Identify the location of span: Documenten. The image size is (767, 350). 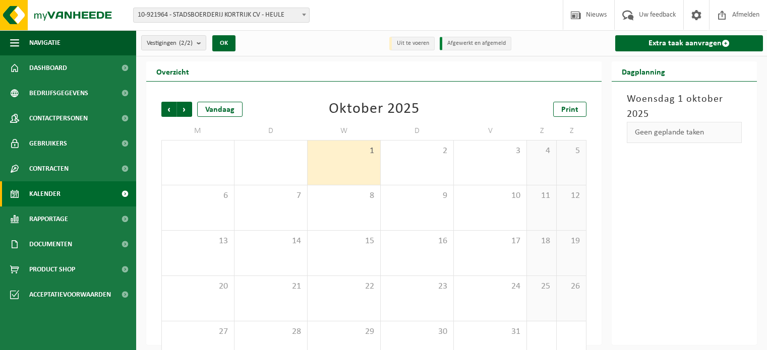
(50, 244).